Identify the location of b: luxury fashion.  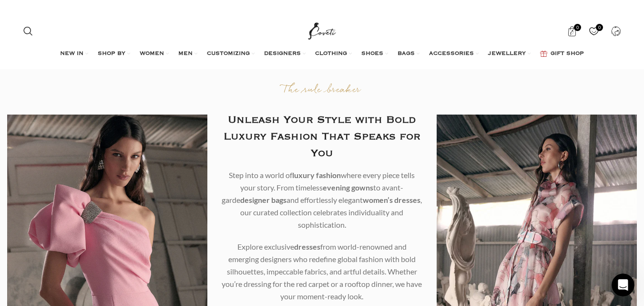
(317, 175).